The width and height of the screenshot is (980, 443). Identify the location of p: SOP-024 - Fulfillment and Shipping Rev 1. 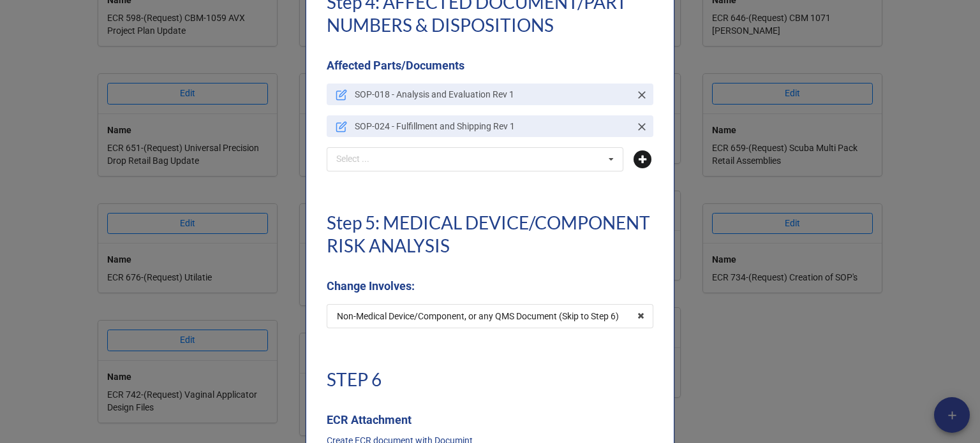
(492, 126).